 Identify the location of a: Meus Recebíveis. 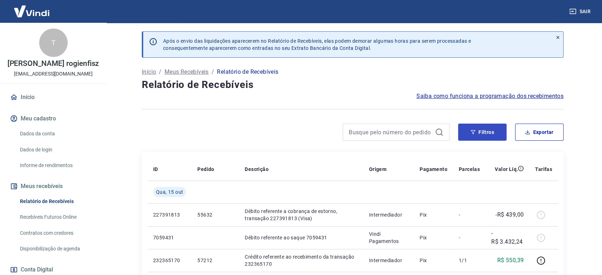
(187, 72).